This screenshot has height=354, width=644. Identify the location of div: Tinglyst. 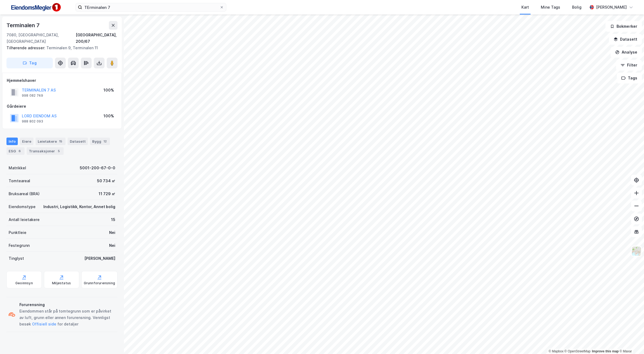
(16, 258).